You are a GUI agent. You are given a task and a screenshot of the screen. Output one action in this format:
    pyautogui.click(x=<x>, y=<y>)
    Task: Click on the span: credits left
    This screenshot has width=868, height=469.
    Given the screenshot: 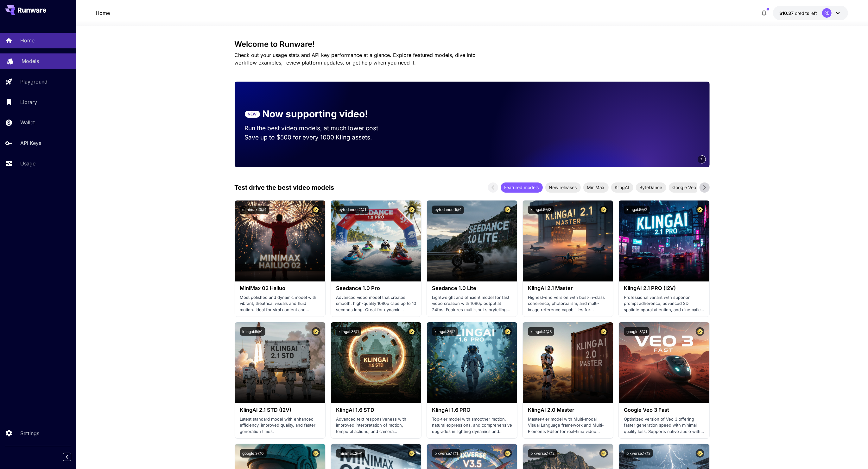 What is the action you would take?
    pyautogui.click(x=806, y=13)
    